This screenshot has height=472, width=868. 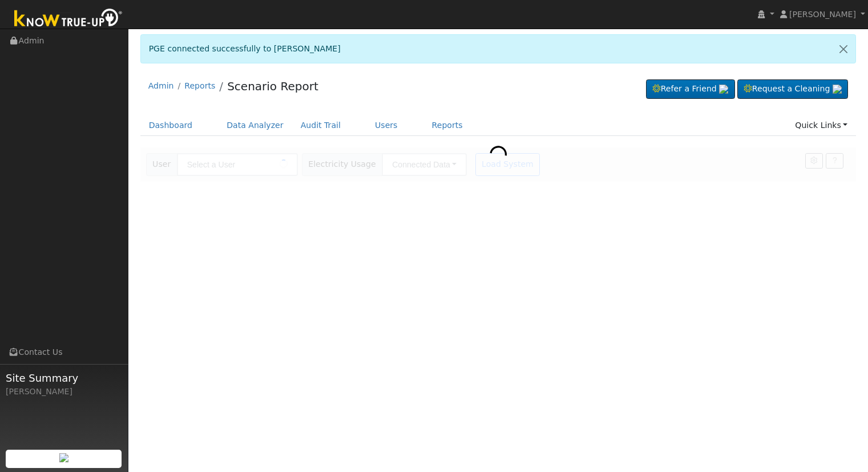 I want to click on a: Request a Cleaning, so click(x=793, y=89).